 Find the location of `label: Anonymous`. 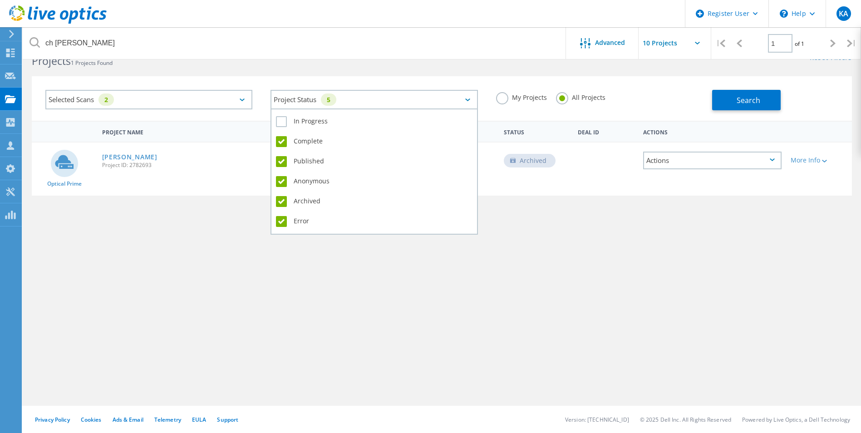

label: Anonymous is located at coordinates (374, 182).